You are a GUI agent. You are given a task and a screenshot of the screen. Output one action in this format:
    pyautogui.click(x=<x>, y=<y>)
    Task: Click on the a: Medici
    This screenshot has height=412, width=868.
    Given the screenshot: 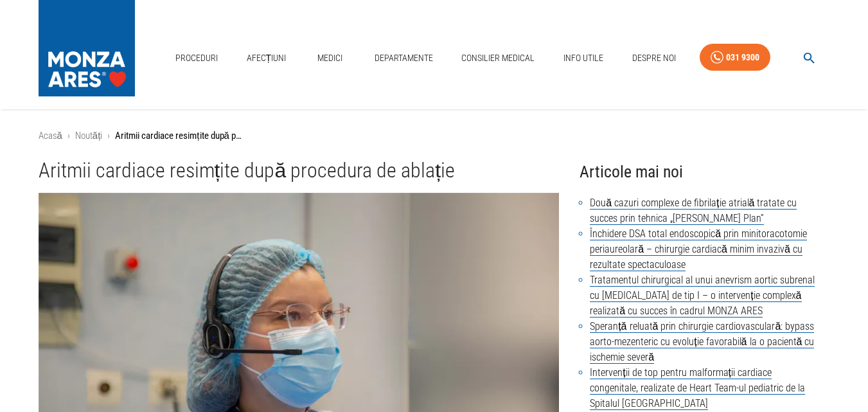 What is the action you would take?
    pyautogui.click(x=330, y=57)
    